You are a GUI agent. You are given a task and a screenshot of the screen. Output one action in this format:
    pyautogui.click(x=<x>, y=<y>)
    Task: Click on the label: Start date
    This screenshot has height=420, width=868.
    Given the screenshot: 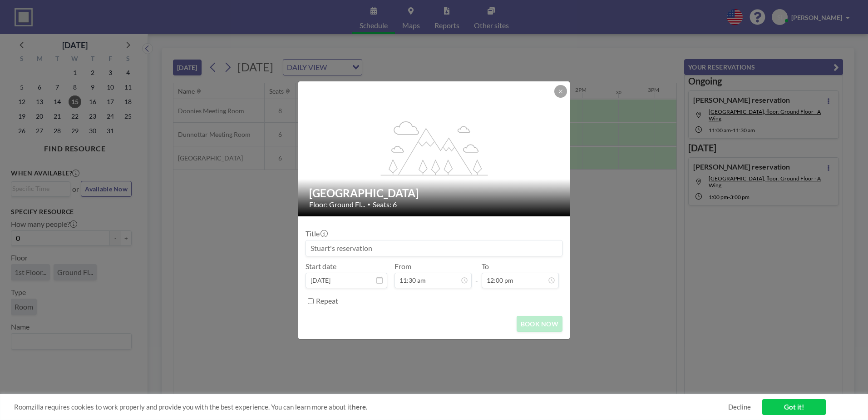 What is the action you would take?
    pyautogui.click(x=321, y=266)
    